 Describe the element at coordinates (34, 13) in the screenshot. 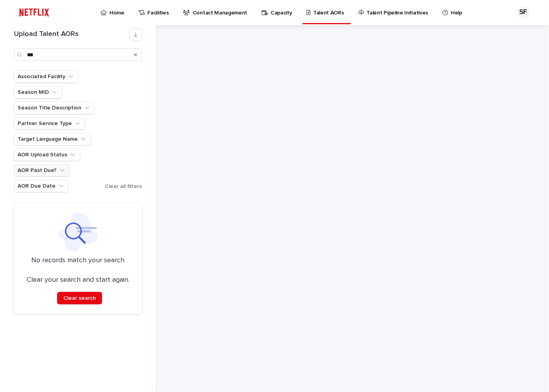

I see `img: ifQbXi3ZQGMSEF7WDB7W` at that location.